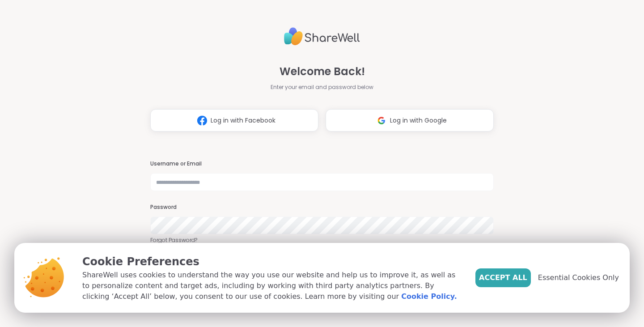 This screenshot has height=327, width=644. I want to click on span: Log in with Google, so click(418, 121).